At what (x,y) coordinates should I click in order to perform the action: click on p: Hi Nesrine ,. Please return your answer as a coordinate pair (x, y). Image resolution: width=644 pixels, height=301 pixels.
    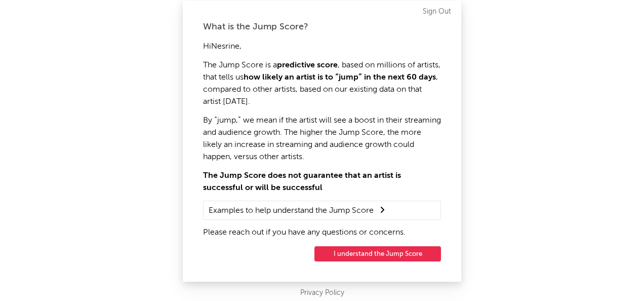
    Looking at the image, I should click on (322, 47).